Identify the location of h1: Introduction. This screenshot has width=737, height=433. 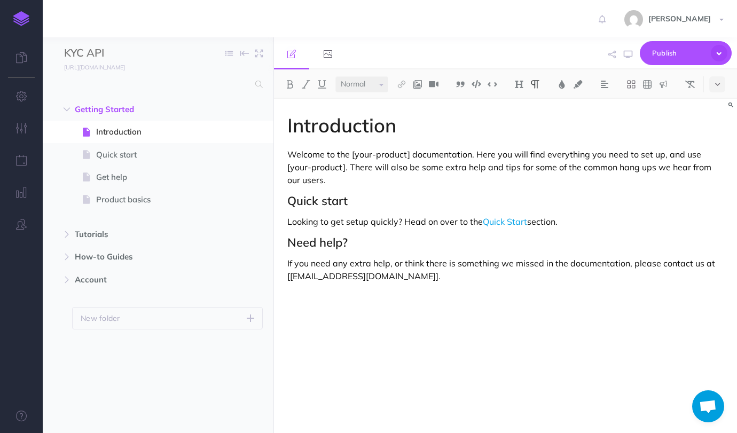
(505, 125).